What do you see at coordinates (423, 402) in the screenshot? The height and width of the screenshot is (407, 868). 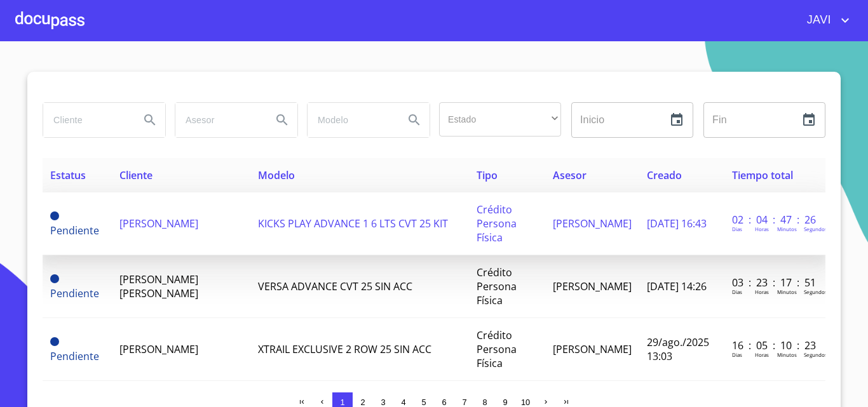 I see `span: 5` at bounding box center [423, 402].